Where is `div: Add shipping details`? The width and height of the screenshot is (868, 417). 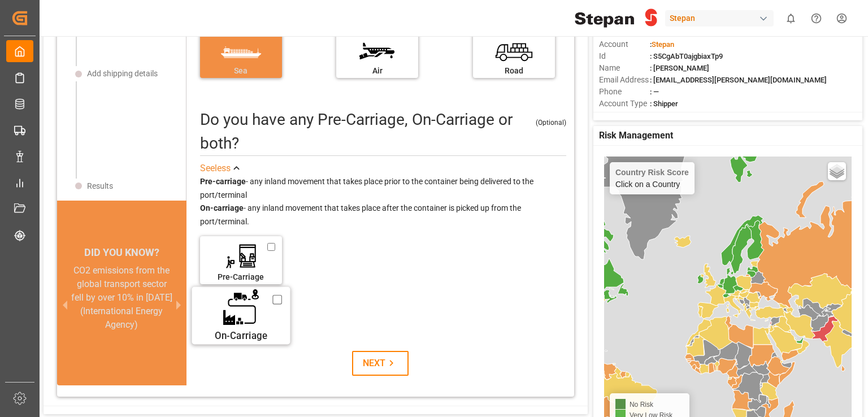
div: Add shipping details is located at coordinates (122, 73).